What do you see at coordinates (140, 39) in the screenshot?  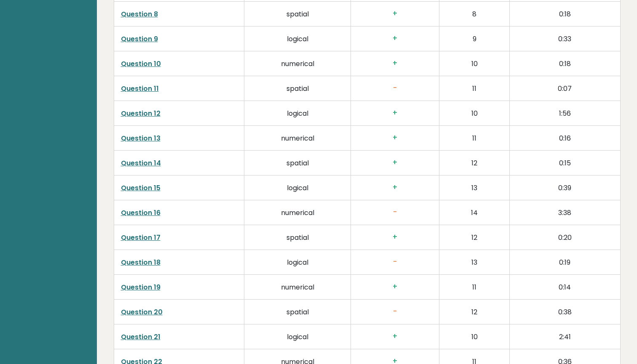 I see `a: Question 9` at bounding box center [140, 39].